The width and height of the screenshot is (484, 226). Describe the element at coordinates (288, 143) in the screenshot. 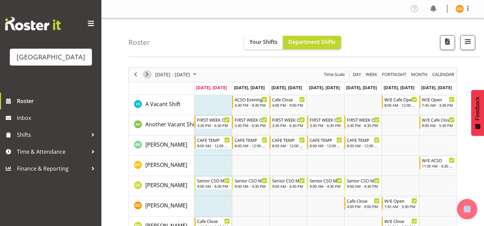

I see `div: Bailey Blomfield"s event - CAFE TEMP Begin From Wednesday, October 8, 2025 at 8:00:00 AM GMT+13:0...` at that location.